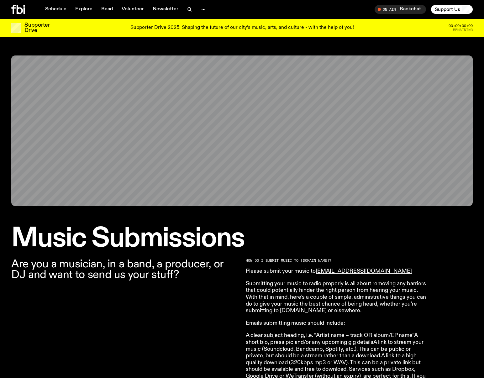  I want to click on span: Remaining, so click(463, 30).